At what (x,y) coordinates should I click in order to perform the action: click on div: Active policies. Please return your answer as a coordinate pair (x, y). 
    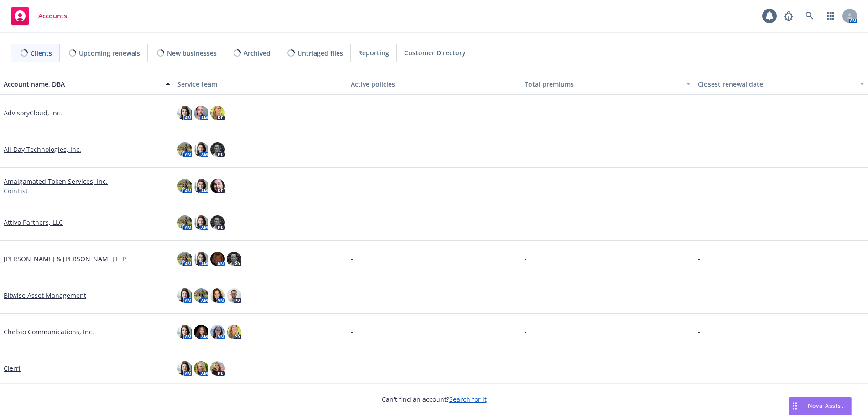
    Looking at the image, I should click on (433, 84).